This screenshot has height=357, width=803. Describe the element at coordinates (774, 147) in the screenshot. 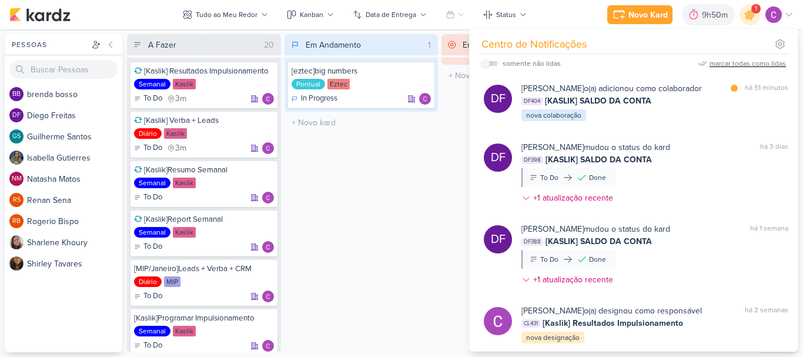

I see `div: há 3 dias` at that location.